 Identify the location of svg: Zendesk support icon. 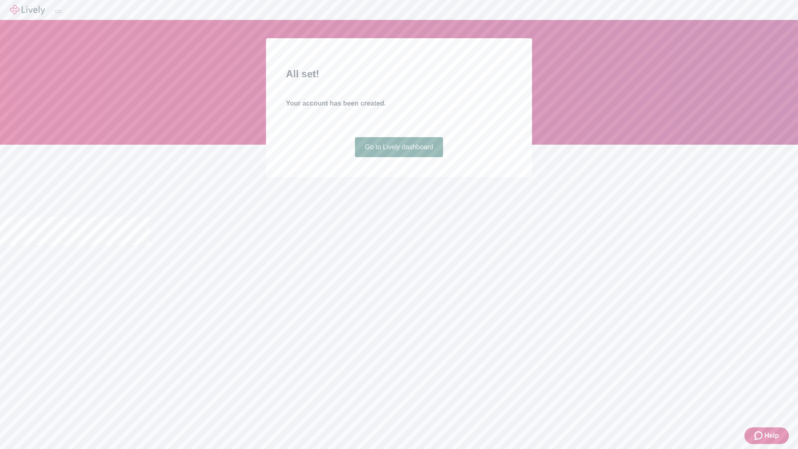
(759, 435).